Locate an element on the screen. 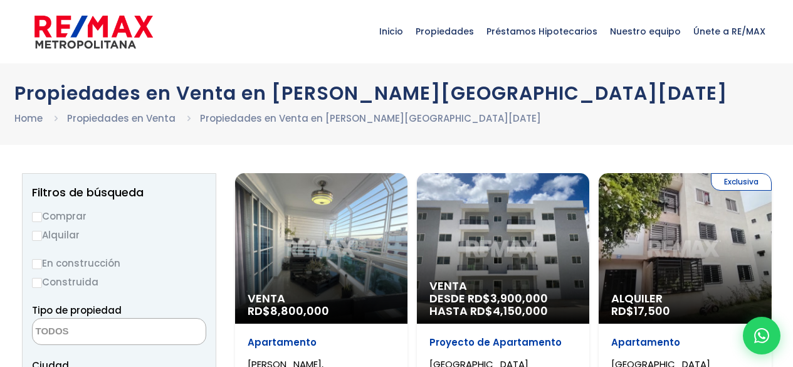 The width and height of the screenshot is (793, 367). span: HASTA RD$ is located at coordinates (503, 311).